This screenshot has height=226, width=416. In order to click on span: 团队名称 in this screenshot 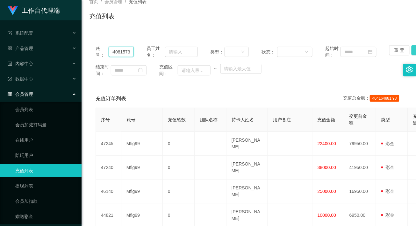, I will do `click(208, 120)`.